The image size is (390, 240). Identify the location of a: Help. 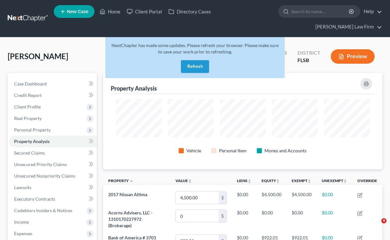
(371, 12).